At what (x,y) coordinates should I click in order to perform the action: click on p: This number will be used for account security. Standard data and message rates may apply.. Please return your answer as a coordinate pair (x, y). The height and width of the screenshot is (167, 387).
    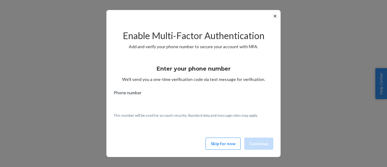
    Looking at the image, I should click on (194, 115).